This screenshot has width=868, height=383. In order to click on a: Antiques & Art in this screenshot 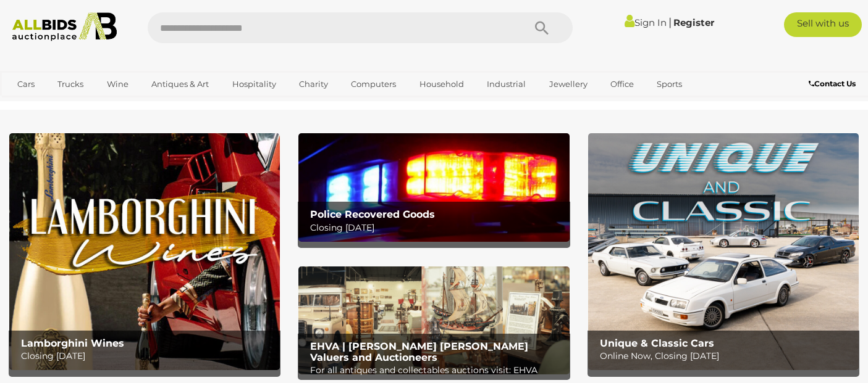, I will do `click(180, 84)`.